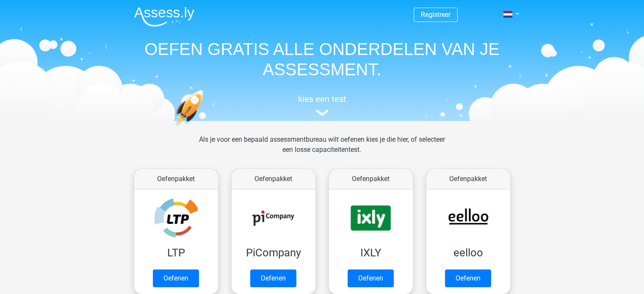  Describe the element at coordinates (205, 127) in the screenshot. I see `img: oefenen` at that location.